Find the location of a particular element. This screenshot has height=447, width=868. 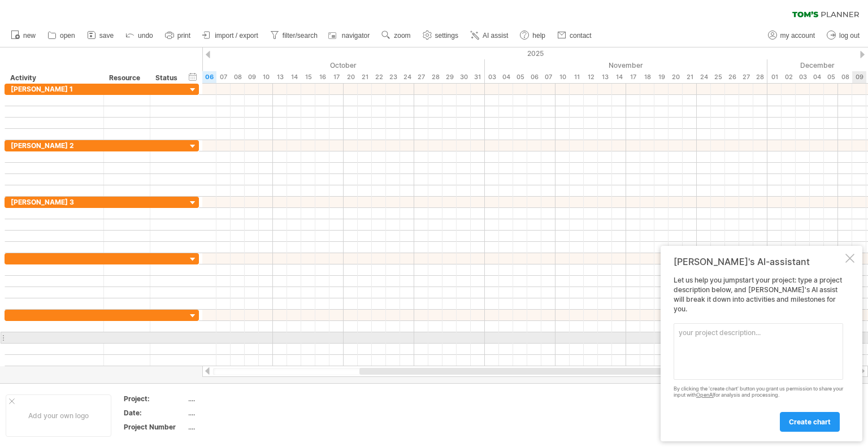

div: Thursday, 4 December 2025 is located at coordinates (817, 77).